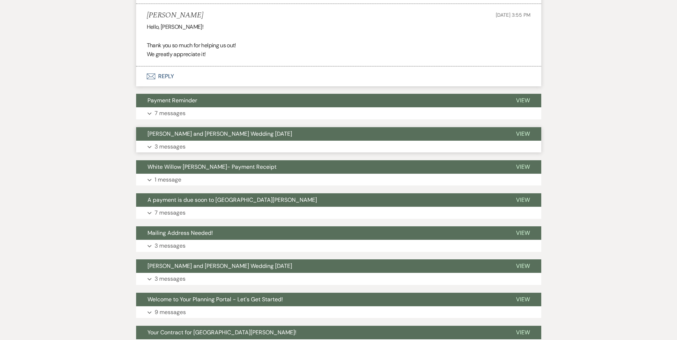 The image size is (677, 340). Describe the element at coordinates (339, 76) in the screenshot. I see `button: Reply` at that location.